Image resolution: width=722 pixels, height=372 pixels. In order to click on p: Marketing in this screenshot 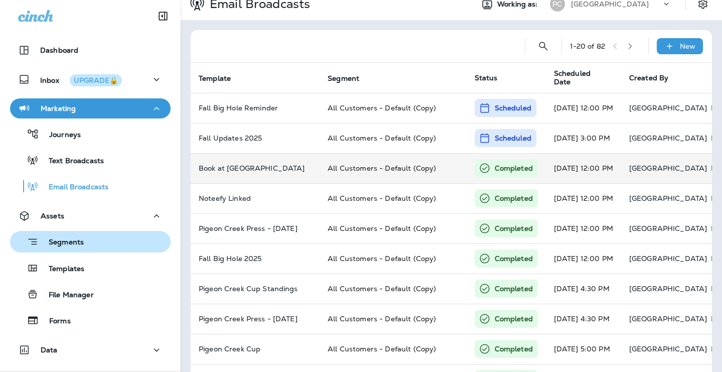, I will do `click(58, 108)`.